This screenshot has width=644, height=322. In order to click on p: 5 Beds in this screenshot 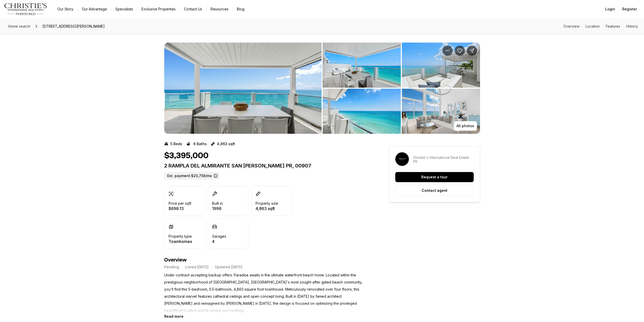, I will do `click(176, 144)`.